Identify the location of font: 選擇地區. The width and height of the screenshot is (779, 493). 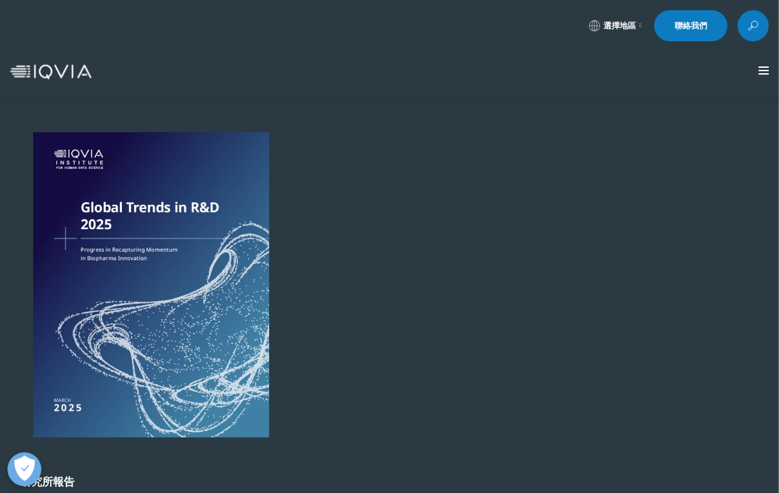
(620, 25).